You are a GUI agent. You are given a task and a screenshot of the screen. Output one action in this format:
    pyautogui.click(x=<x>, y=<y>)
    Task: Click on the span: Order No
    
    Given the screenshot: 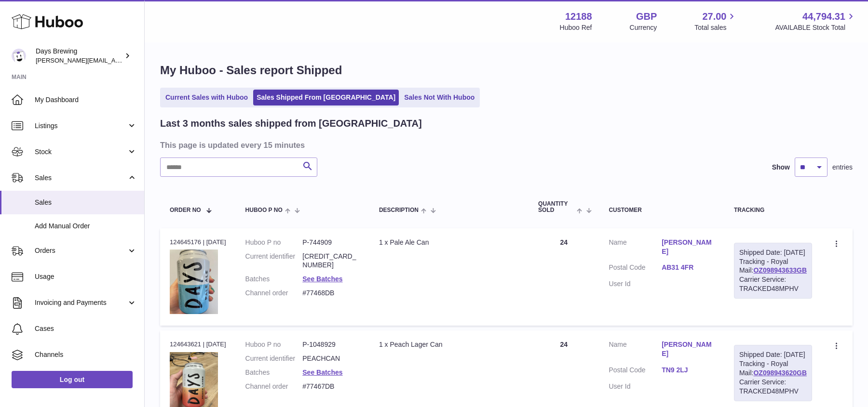 What is the action you would take?
    pyautogui.click(x=185, y=210)
    